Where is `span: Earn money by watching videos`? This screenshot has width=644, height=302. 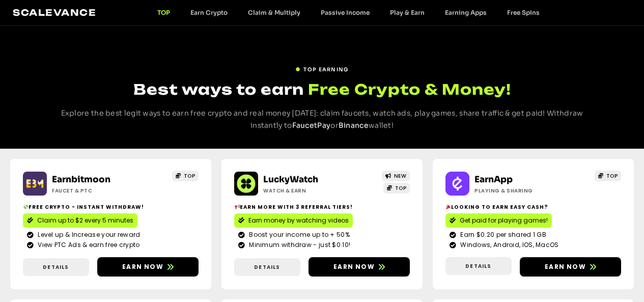
span: Earn money by watching videos is located at coordinates (298, 220).